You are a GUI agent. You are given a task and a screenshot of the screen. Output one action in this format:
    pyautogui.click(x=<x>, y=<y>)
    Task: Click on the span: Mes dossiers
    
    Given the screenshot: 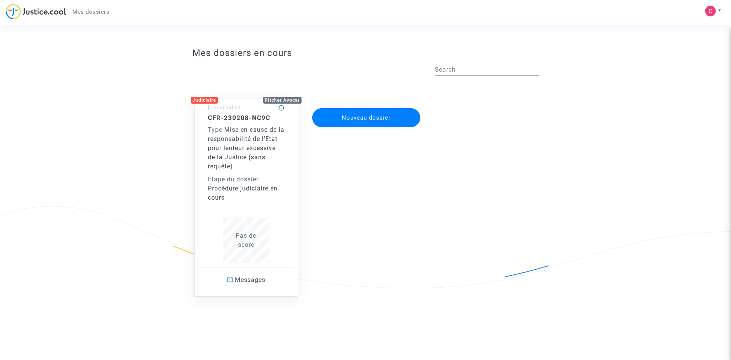 What is the action you would take?
    pyautogui.click(x=91, y=12)
    